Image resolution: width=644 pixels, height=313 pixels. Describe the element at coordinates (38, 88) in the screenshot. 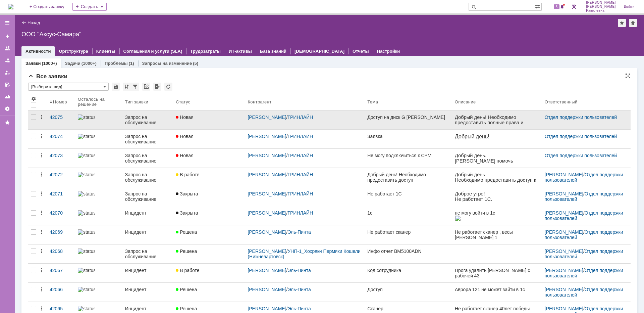

I see `span: lilia` at that location.